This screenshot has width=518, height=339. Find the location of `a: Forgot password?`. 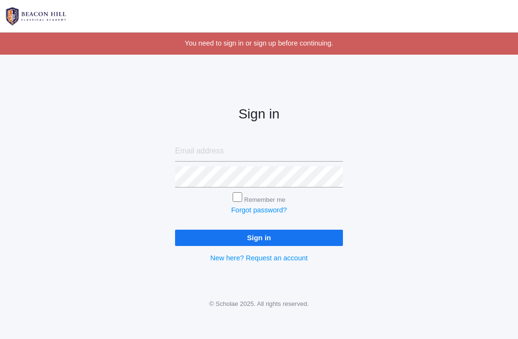

a: Forgot password? is located at coordinates (259, 210).